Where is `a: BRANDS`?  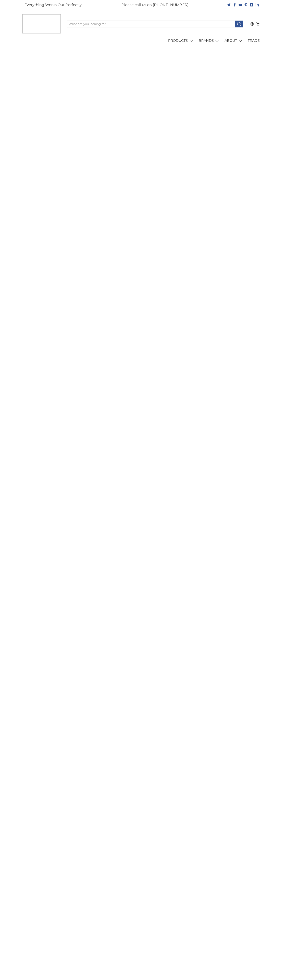 a: BRANDS is located at coordinates (209, 41).